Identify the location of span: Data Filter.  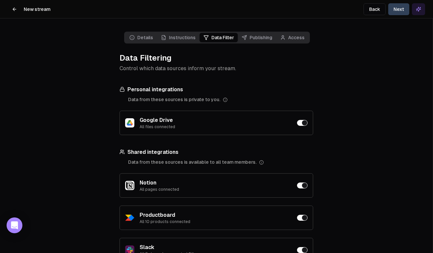
(218, 37).